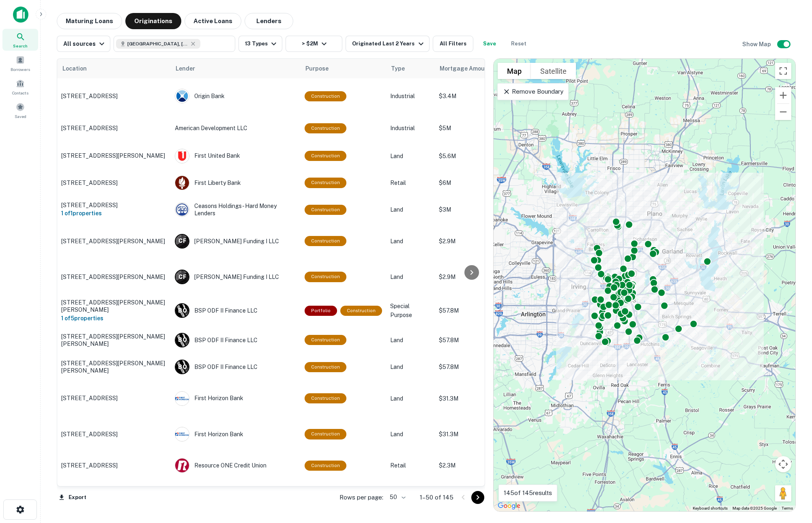 The width and height of the screenshot is (812, 523). I want to click on span: Type, so click(403, 68).